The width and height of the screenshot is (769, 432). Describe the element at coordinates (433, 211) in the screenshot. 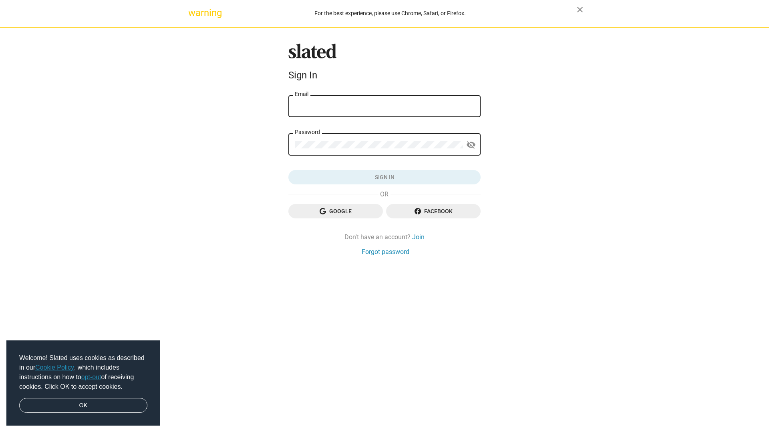

I see `span: Facebook` at that location.